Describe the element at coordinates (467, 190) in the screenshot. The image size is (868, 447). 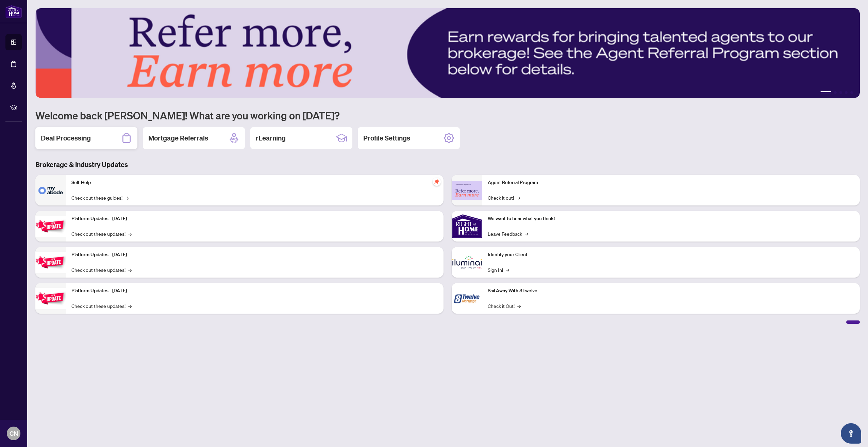
I see `img: Agent Referral Program` at that location.